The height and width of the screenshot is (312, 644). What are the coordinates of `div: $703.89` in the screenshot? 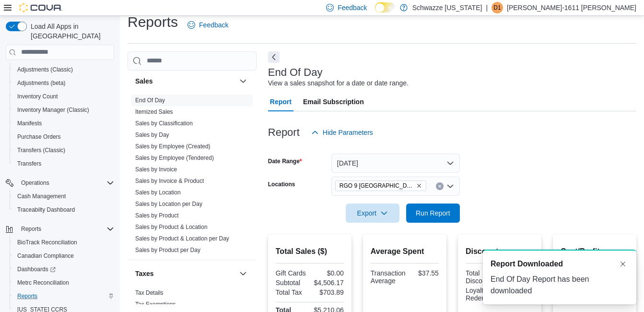 It's located at (327, 292).